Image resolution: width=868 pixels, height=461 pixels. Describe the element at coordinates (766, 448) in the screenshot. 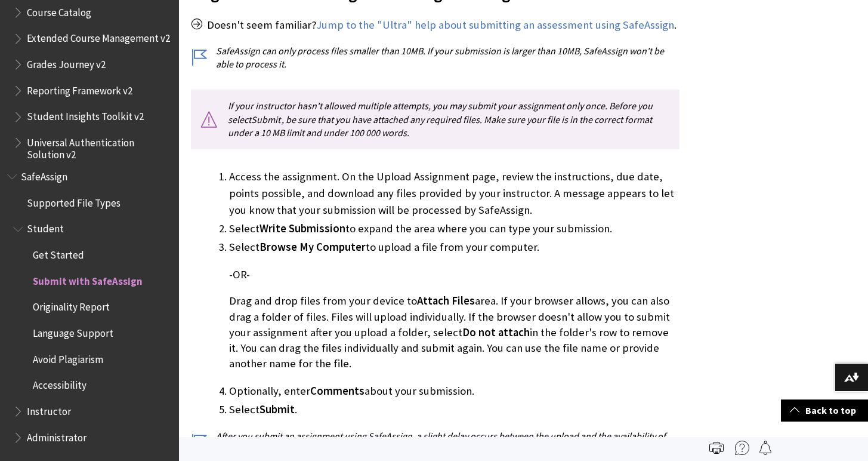

I see `img: Follow this page` at that location.